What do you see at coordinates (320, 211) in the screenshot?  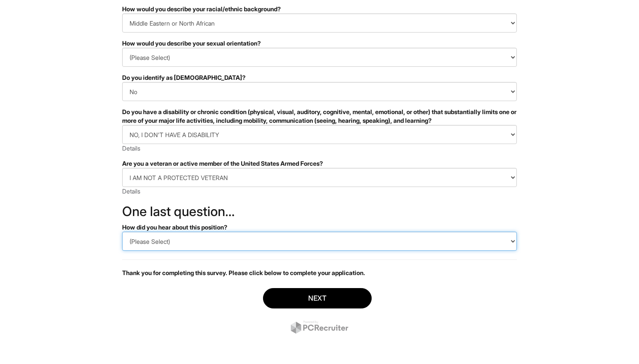 I see `h2: One last question…` at bounding box center [320, 211].